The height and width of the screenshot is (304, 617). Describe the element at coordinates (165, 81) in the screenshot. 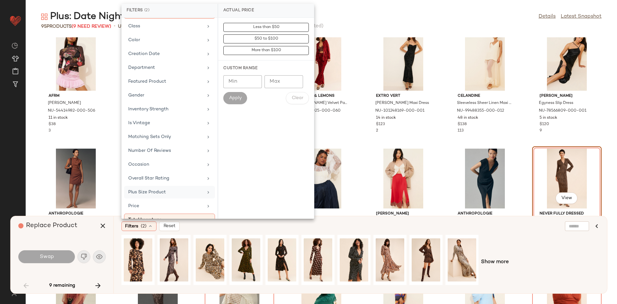

I see `div: Featured Product` at that location.